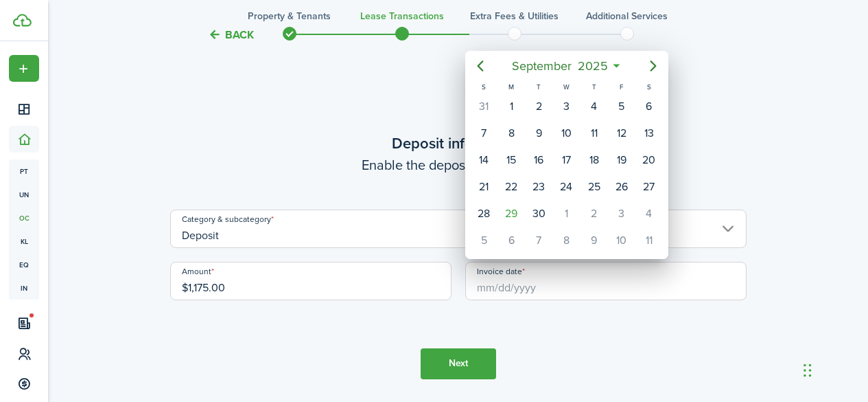 The image size is (868, 402). I want to click on div: Today, Monday, September 29, 2025, so click(511, 214).